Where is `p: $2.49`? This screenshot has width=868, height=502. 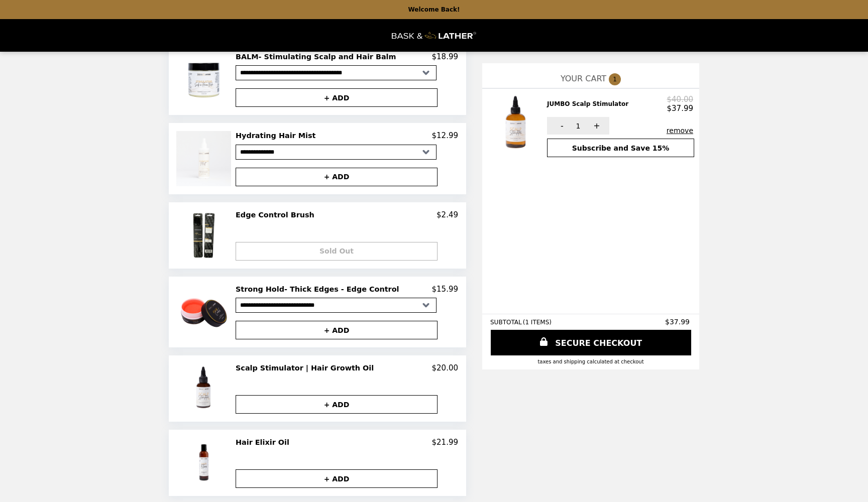
p: $2.49 is located at coordinates (447, 215).